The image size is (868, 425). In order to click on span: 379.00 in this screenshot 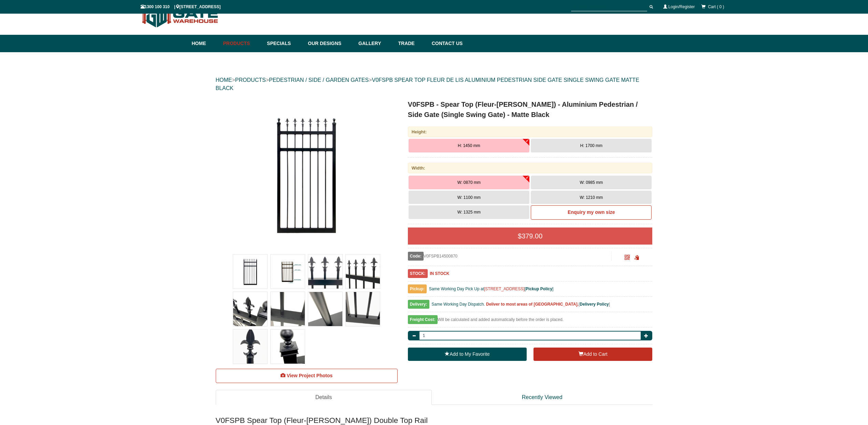, I will do `click(532, 236)`.